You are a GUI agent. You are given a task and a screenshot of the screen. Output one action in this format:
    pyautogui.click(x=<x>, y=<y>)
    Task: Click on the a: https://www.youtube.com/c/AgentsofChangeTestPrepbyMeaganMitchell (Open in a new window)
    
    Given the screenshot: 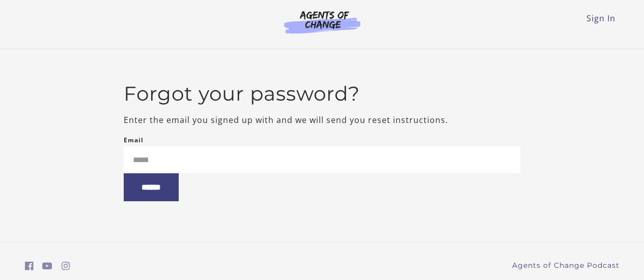 What is the action you would take?
    pyautogui.click(x=48, y=266)
    